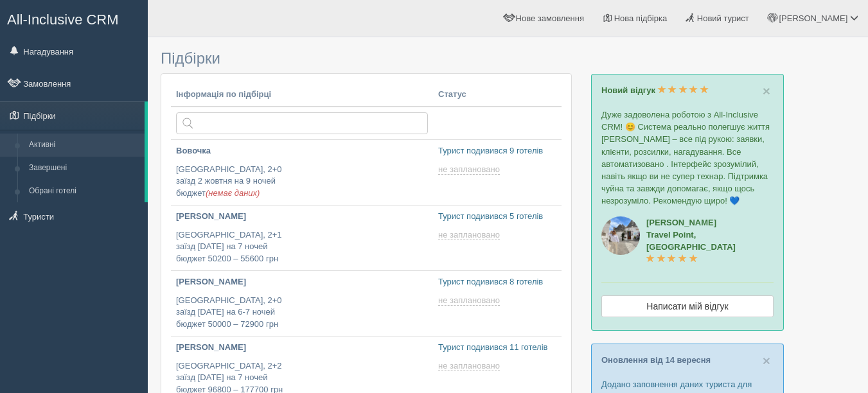  What do you see at coordinates (232, 193) in the screenshot?
I see `span: (немає даних)` at bounding box center [232, 193].